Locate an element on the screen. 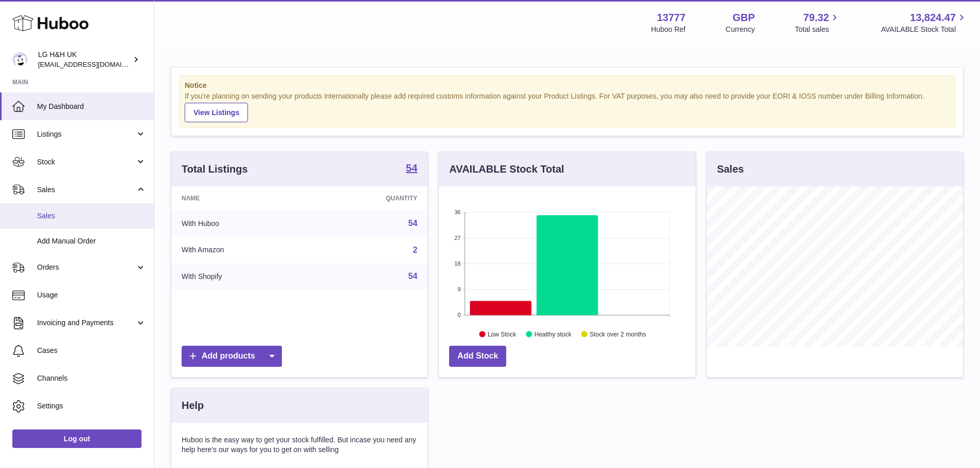 Image resolution: width=980 pixels, height=468 pixels. text: 9 is located at coordinates (459, 289).